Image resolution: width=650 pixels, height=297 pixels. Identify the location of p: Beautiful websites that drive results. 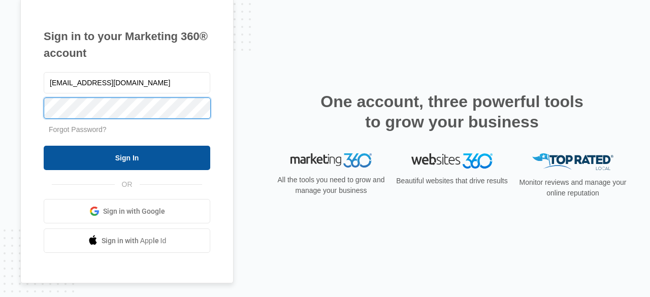
(452, 181).